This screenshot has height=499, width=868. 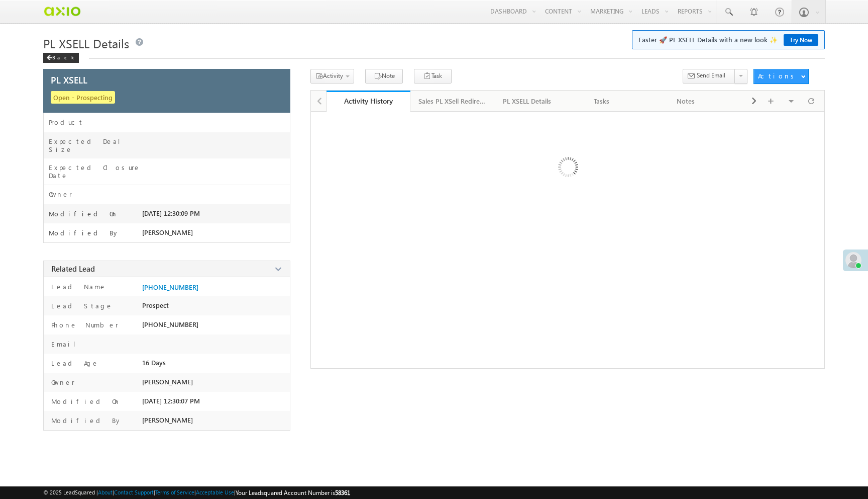 I want to click on button: Task, so click(x=432, y=76).